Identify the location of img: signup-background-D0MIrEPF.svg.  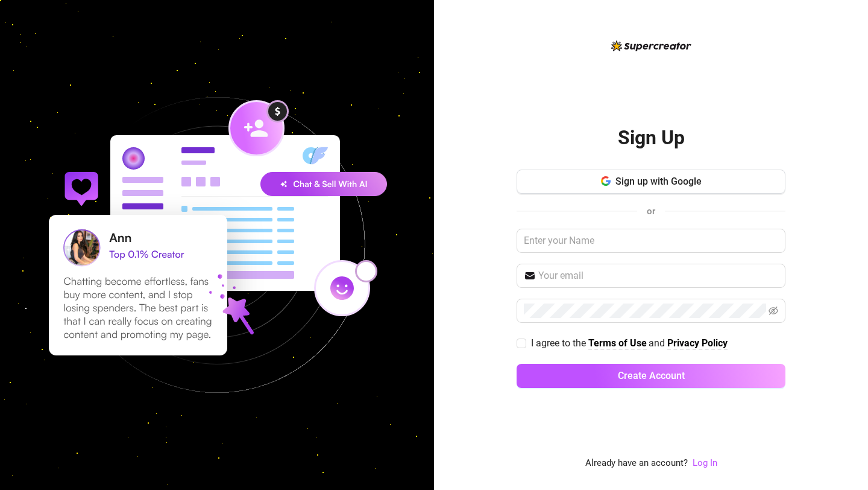
(217, 245).